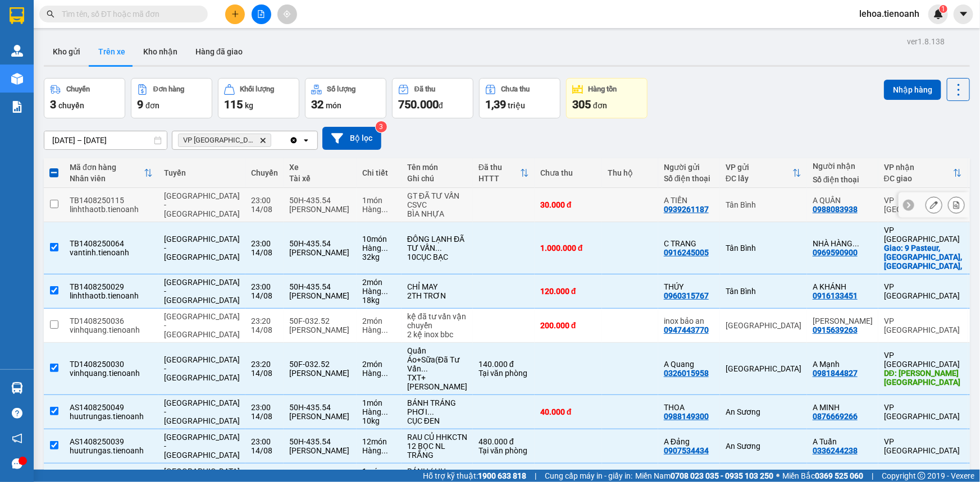 This screenshot has height=482, width=980. I want to click on span: Miền Nam, so click(704, 476).